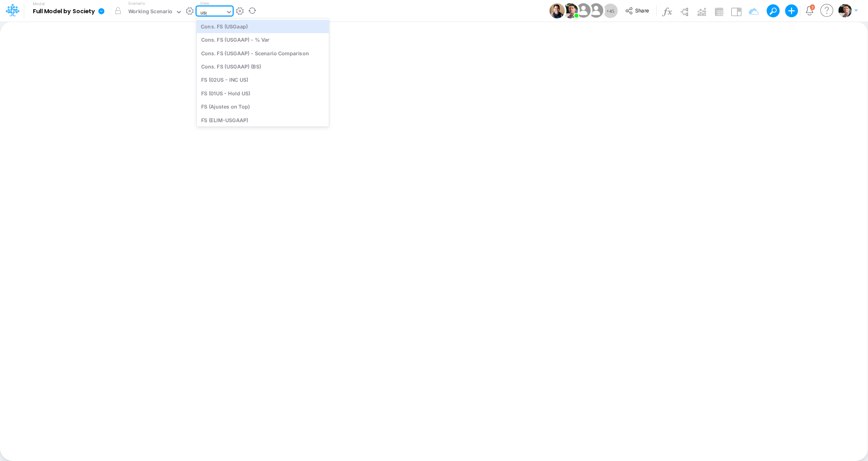 Image resolution: width=868 pixels, height=461 pixels. Describe the element at coordinates (812, 7) in the screenshot. I see `div: 2 unread items` at that location.